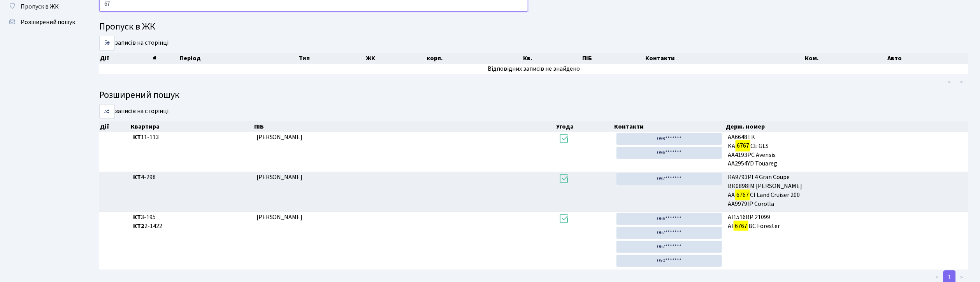 The height and width of the screenshot is (282, 980). What do you see at coordinates (48, 22) in the screenshot?
I see `span: Розширений пошук` at bounding box center [48, 22].